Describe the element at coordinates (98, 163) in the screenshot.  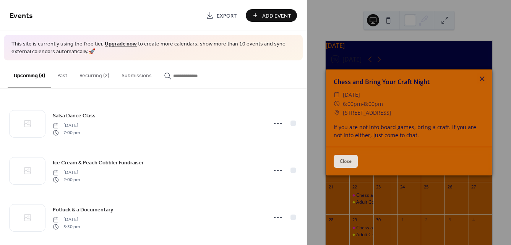
I see `span: Ice Cream & Peach Cobbler Fundraiser` at that location.